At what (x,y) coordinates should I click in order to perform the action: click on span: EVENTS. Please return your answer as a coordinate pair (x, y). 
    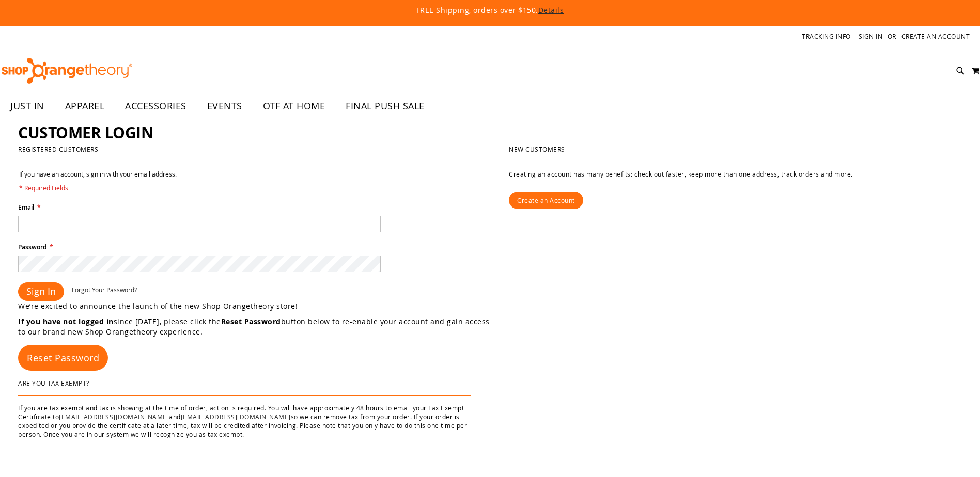
    Looking at the image, I should click on (224, 106).